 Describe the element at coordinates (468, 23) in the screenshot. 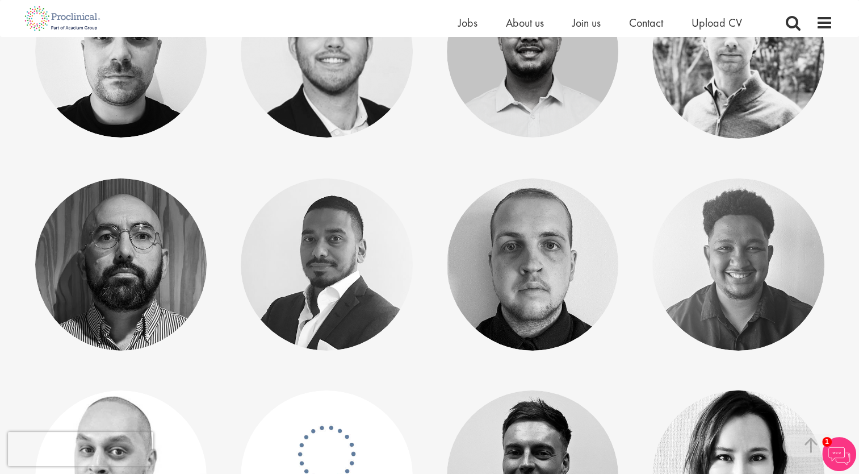

I see `span: Jobs` at that location.